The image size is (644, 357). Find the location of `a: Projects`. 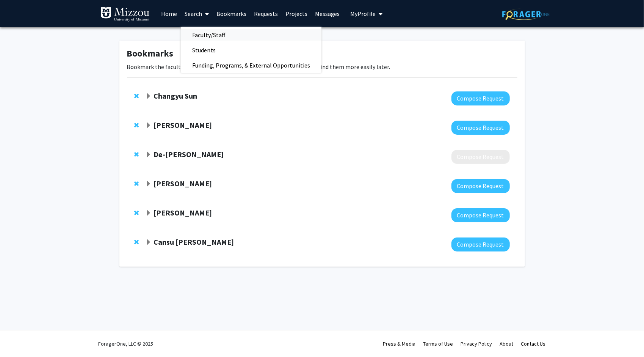

a: Projects is located at coordinates (296, 14).